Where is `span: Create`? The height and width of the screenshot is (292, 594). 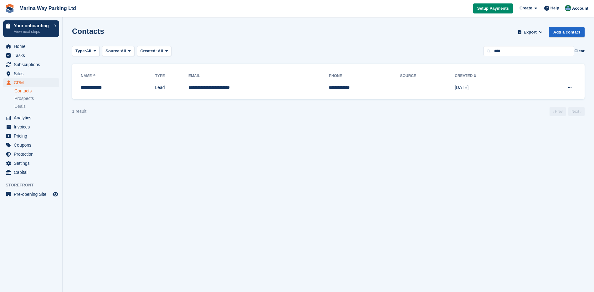
span: Create is located at coordinates (526, 8).